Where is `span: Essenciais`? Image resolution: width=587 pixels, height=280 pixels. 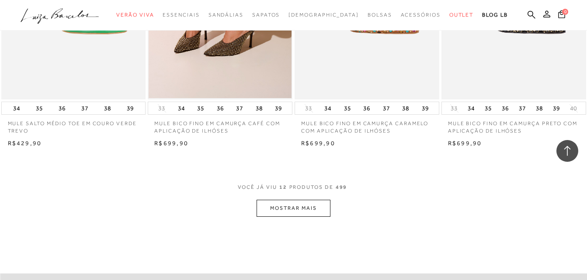 span: Essenciais is located at coordinates (181, 15).